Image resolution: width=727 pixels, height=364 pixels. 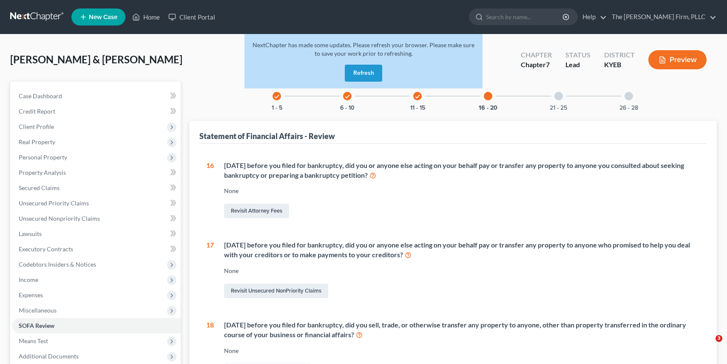 What do you see at coordinates (28, 279) in the screenshot?
I see `span: Income` at bounding box center [28, 279].